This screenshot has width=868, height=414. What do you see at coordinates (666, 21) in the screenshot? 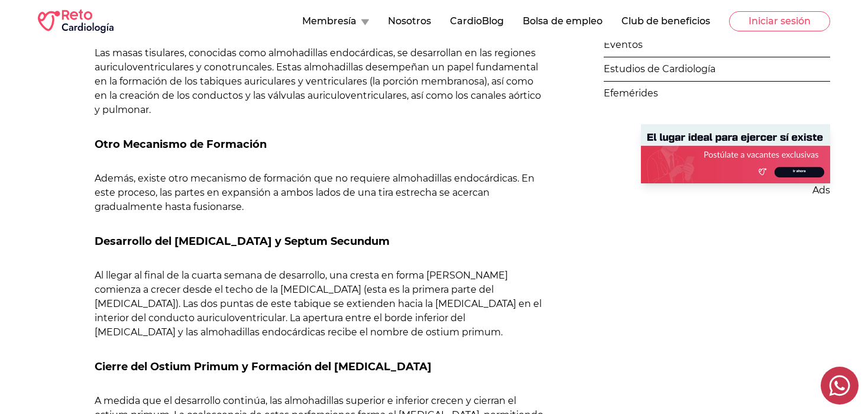
I see `button: Club de beneficios` at bounding box center [666, 21].